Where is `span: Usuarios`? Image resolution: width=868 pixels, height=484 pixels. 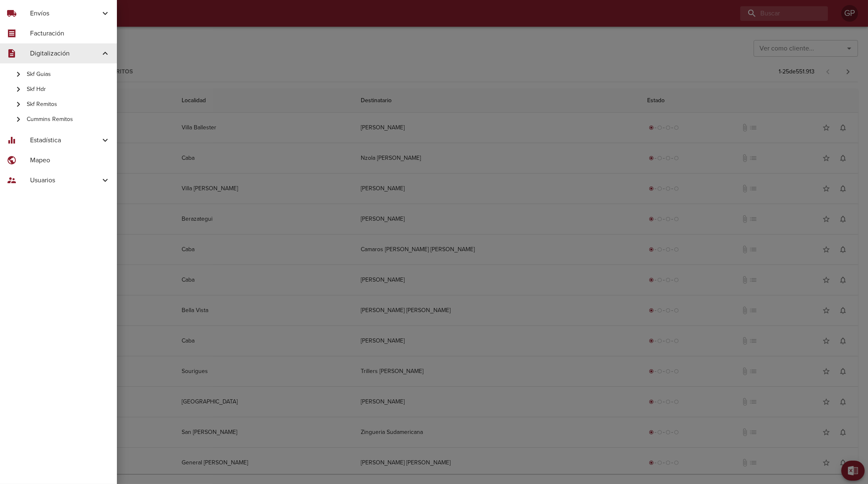
span: Usuarios is located at coordinates (65, 180).